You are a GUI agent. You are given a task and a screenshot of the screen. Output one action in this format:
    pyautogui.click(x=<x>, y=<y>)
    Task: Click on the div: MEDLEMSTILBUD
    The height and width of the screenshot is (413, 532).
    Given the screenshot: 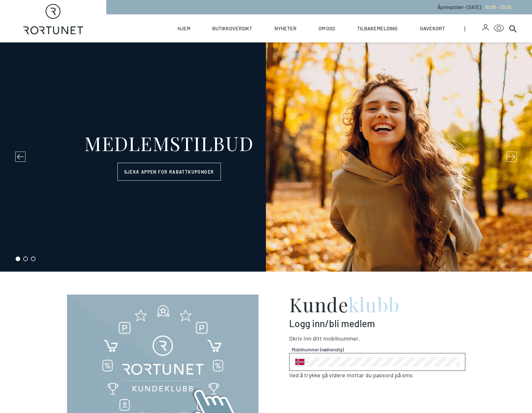 What is the action you would take?
    pyautogui.click(x=169, y=143)
    